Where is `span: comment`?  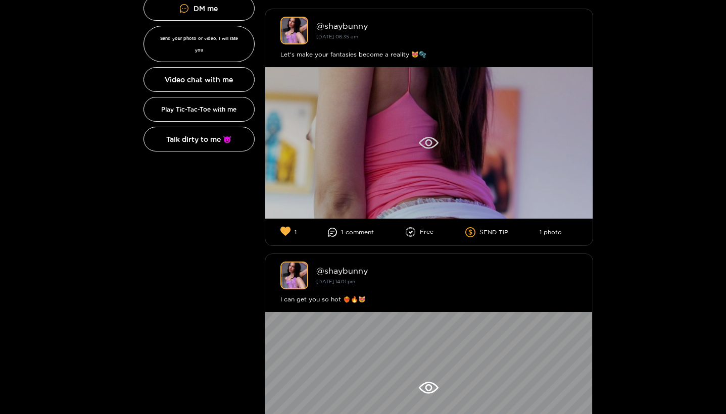 span: comment is located at coordinates (360, 233).